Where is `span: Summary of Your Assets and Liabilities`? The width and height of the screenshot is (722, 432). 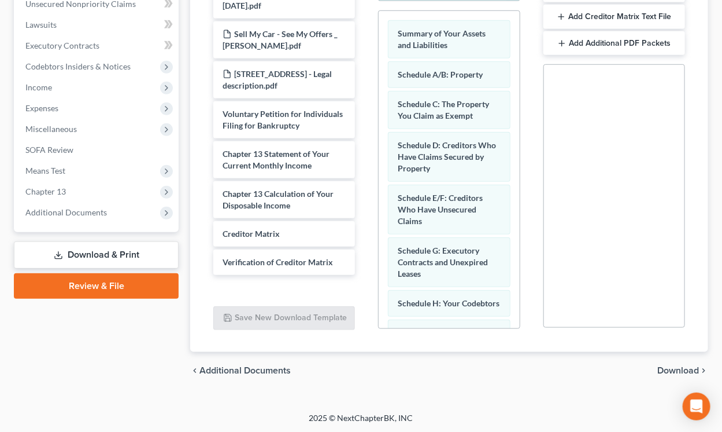
span: Summary of Your Assets and Liabilities is located at coordinates (442, 39).